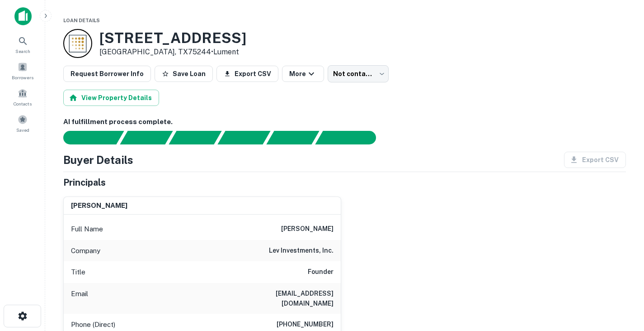 This screenshot has width=644, height=331. I want to click on span: Borrowers, so click(22, 77).